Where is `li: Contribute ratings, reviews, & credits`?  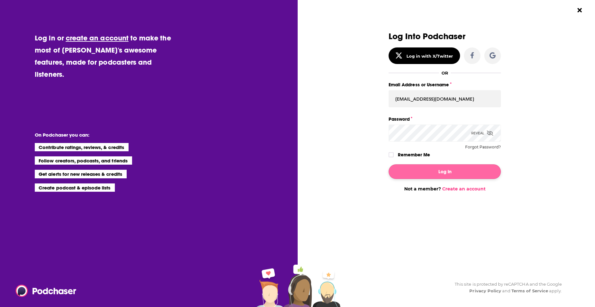
li: Contribute ratings, reviews, & credits is located at coordinates (82, 147).